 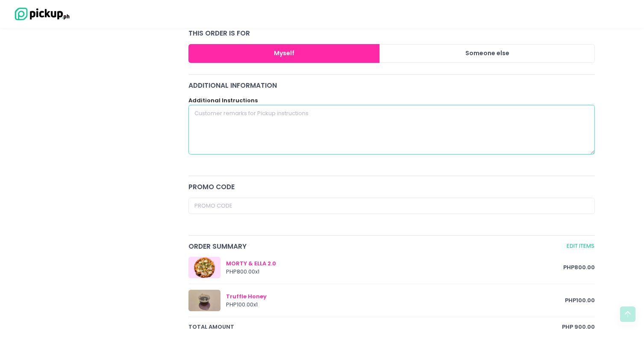 What do you see at coordinates (392, 53) in the screenshot?
I see `div: Large button group` at bounding box center [392, 53].